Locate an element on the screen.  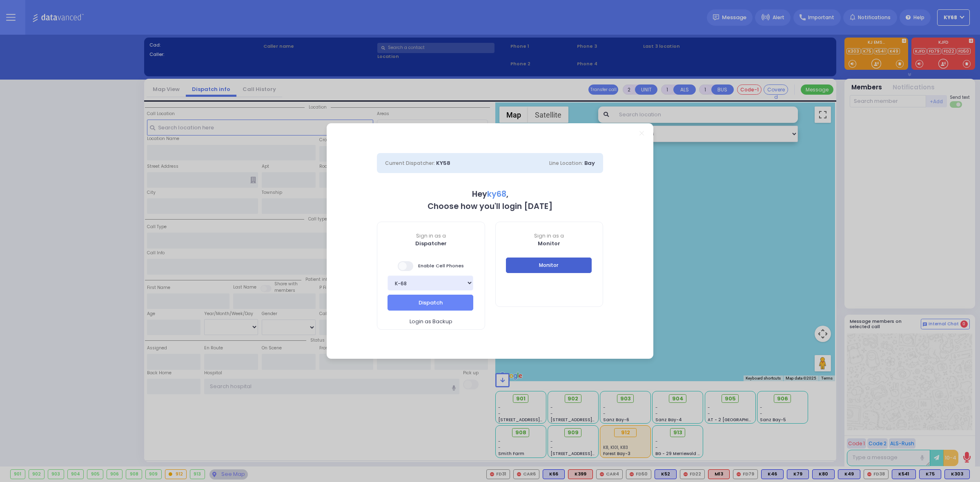
b: Hey , is located at coordinates (490, 194).